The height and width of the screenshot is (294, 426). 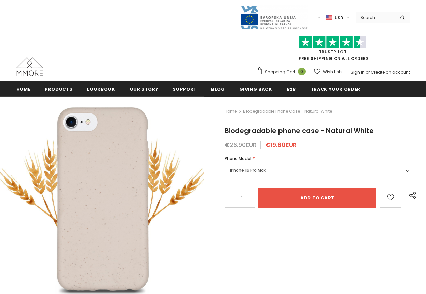 What do you see at coordinates (317, 198) in the screenshot?
I see `input: Add to cart` at bounding box center [317, 198].